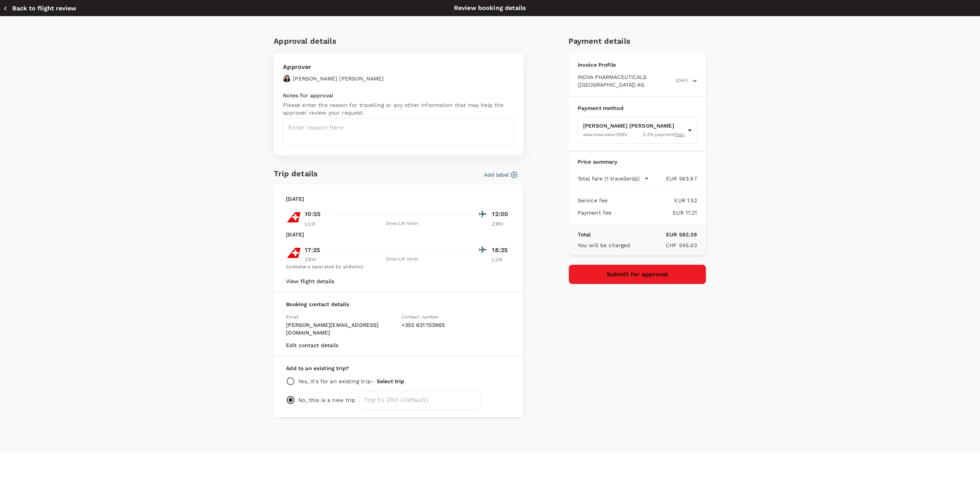 The width and height of the screenshot is (980, 487). Describe the element at coordinates (333, 67) in the screenshot. I see `p: Approver` at that location.